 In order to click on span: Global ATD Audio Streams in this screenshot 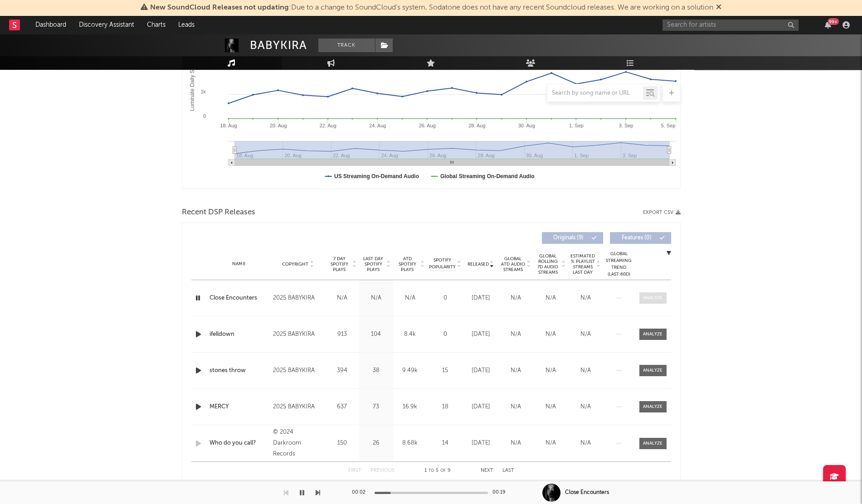, I will do `click(513, 264)`.